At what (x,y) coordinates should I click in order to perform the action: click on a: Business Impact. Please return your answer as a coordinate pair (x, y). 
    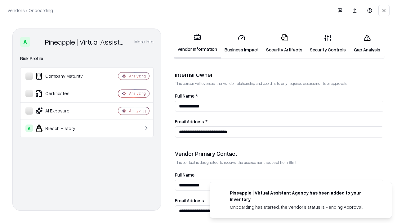
    Looking at the image, I should click on (242, 43).